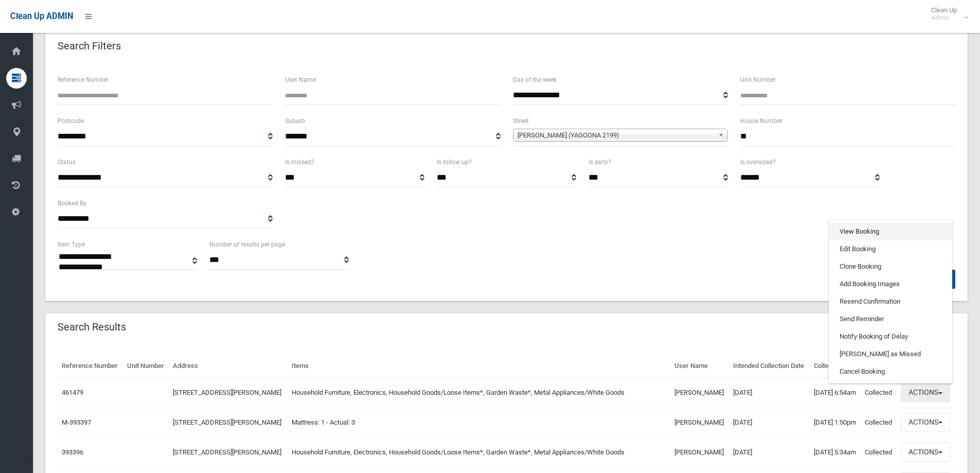 This screenshot has width=980, height=473. Describe the element at coordinates (247, 244) in the screenshot. I see `label: Number of results per page` at that location.